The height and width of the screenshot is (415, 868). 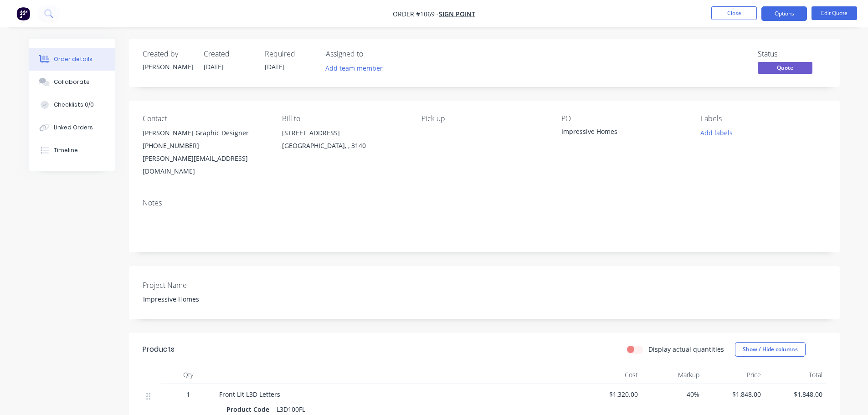 I want to click on div: Pick up, so click(x=483, y=118).